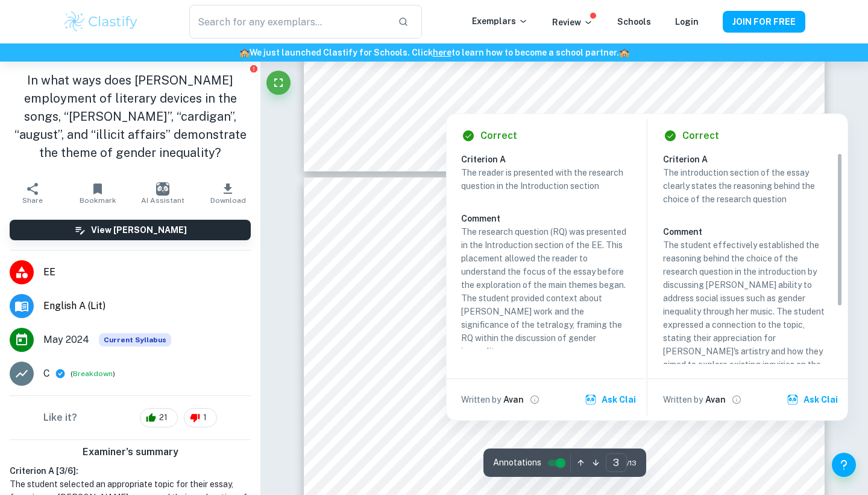 The height and width of the screenshot is (495, 868). What do you see at coordinates (546, 292) in the screenshot?
I see `p: The research question (RQ) was presented in the Introduction section of the EE. This placement al...` at bounding box center [546, 292].